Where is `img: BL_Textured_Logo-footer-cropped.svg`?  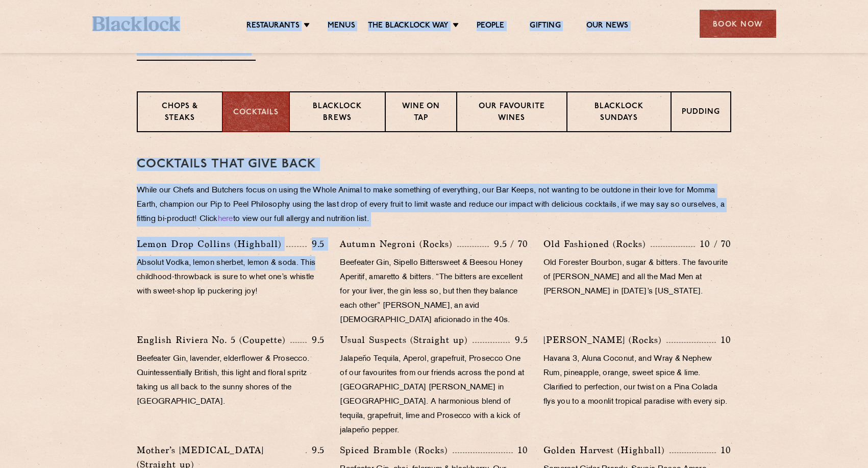
img: BL_Textured_Logo-footer-cropped.svg is located at coordinates (136, 24).